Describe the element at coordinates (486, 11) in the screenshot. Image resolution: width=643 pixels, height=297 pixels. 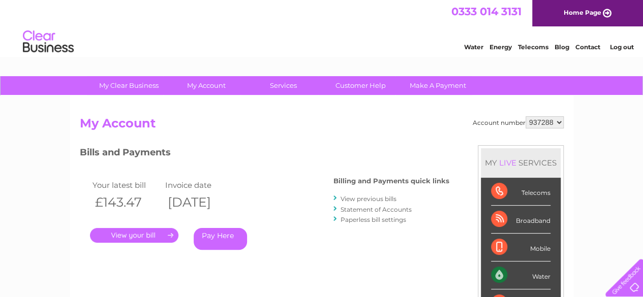
I see `span: 0333 014 3131` at that location.